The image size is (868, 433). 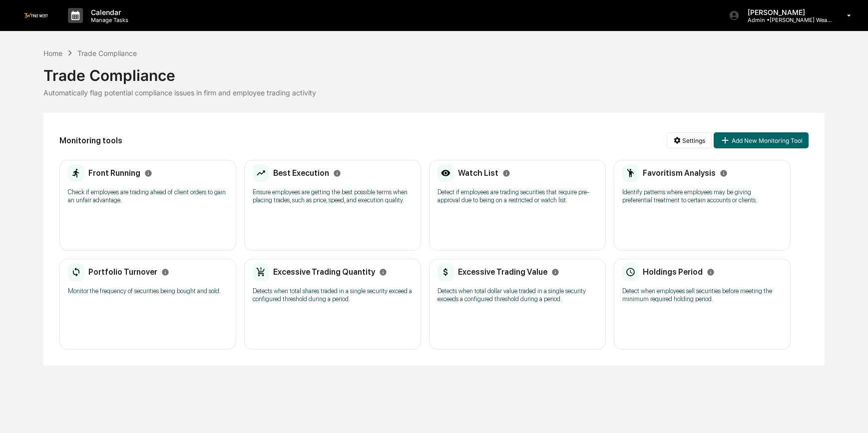 What do you see at coordinates (148, 197) in the screenshot?
I see `p: Check if employees are trading ahead of client orders to gain an unfair advantage.` at bounding box center [148, 197].